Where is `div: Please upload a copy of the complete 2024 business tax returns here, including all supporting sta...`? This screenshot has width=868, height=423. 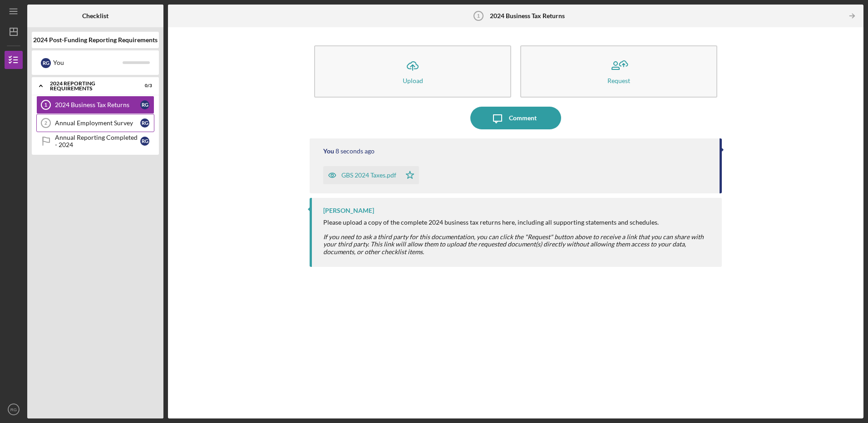 div: Please upload a copy of the complete 2024 business tax returns here, including all supporting sta... is located at coordinates (517, 222).